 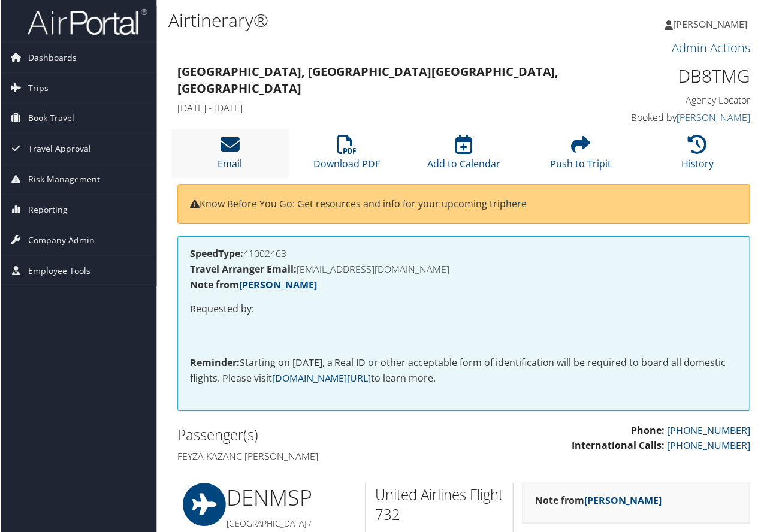 I want to click on a: Download PDF, so click(x=346, y=157).